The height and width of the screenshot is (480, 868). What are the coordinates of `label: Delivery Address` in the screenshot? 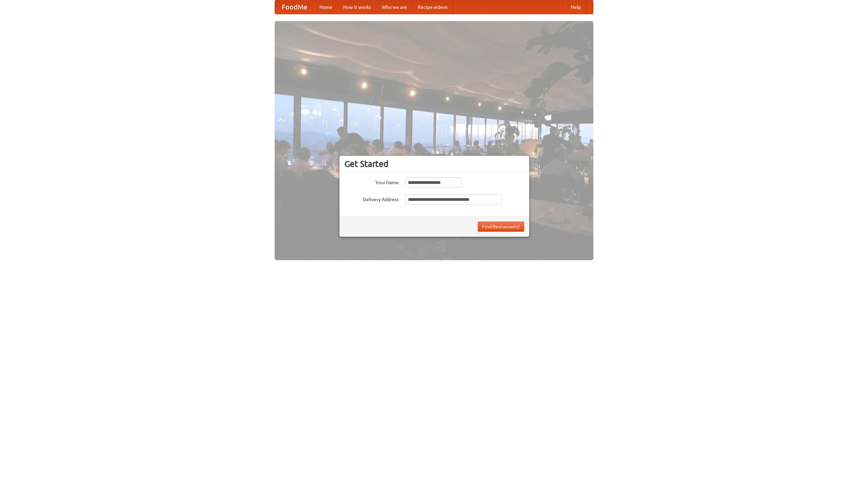 It's located at (371, 199).